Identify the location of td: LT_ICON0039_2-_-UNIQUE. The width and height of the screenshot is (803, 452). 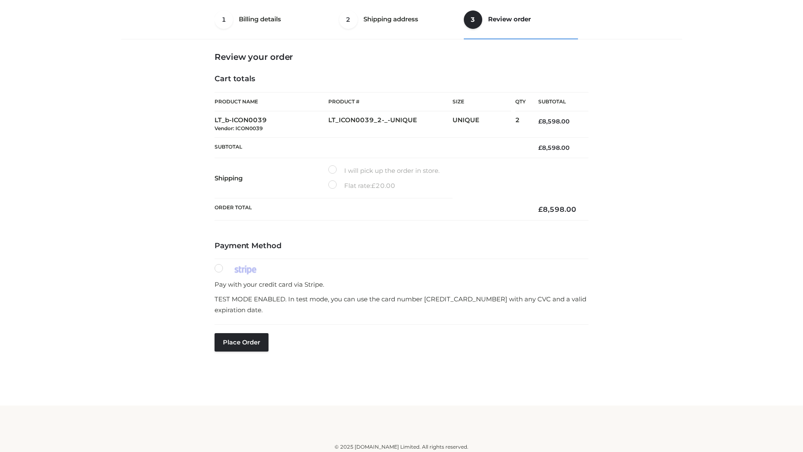
(390, 124).